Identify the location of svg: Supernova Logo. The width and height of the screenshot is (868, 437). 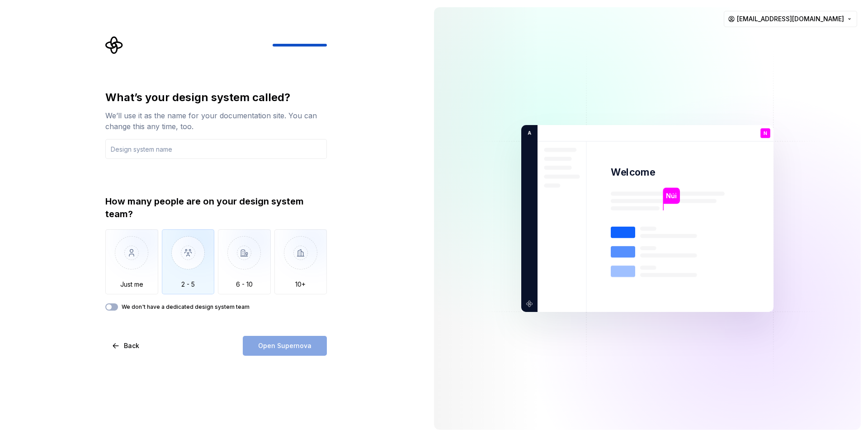
(114, 45).